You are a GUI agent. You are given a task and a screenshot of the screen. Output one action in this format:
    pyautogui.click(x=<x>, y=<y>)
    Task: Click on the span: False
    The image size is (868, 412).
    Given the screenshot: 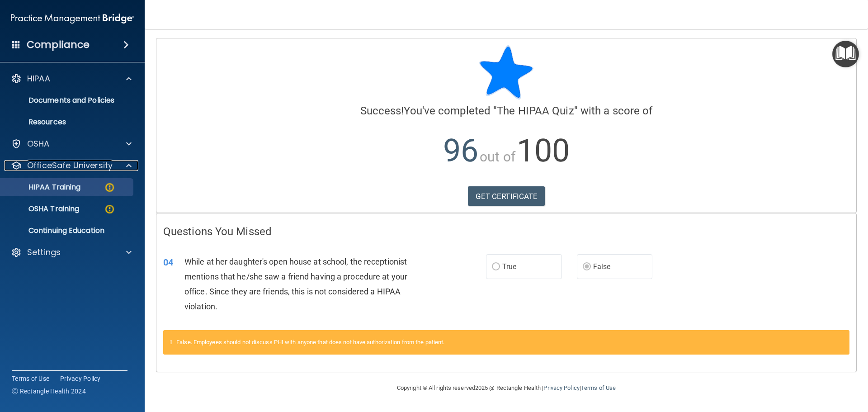 What is the action you would take?
    pyautogui.click(x=602, y=266)
    